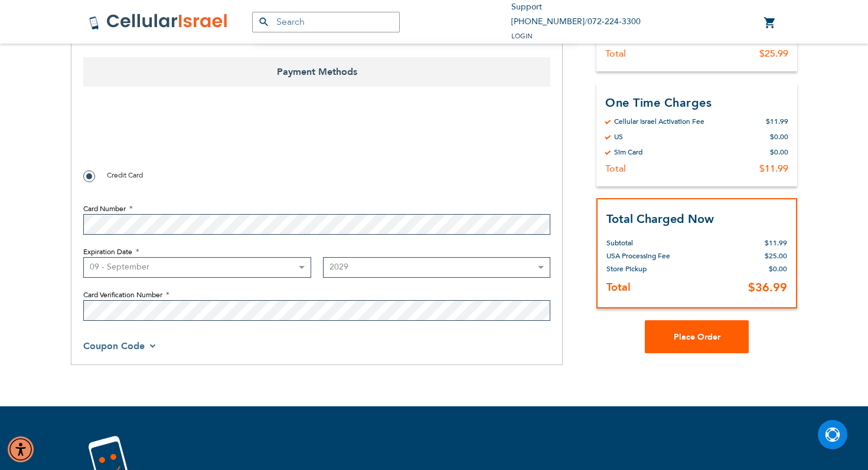  I want to click on span: Payment Methods, so click(316, 72).